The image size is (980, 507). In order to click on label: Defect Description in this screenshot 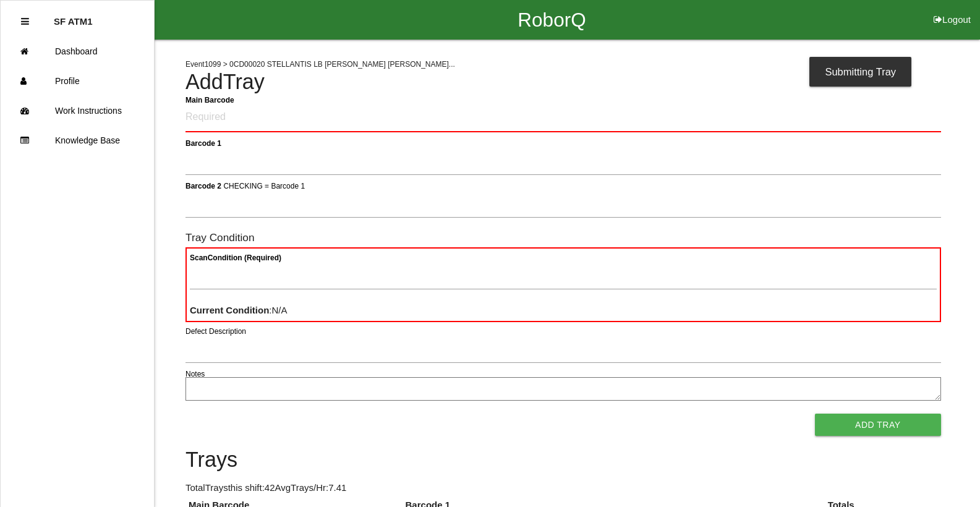, I will do `click(215, 332)`.